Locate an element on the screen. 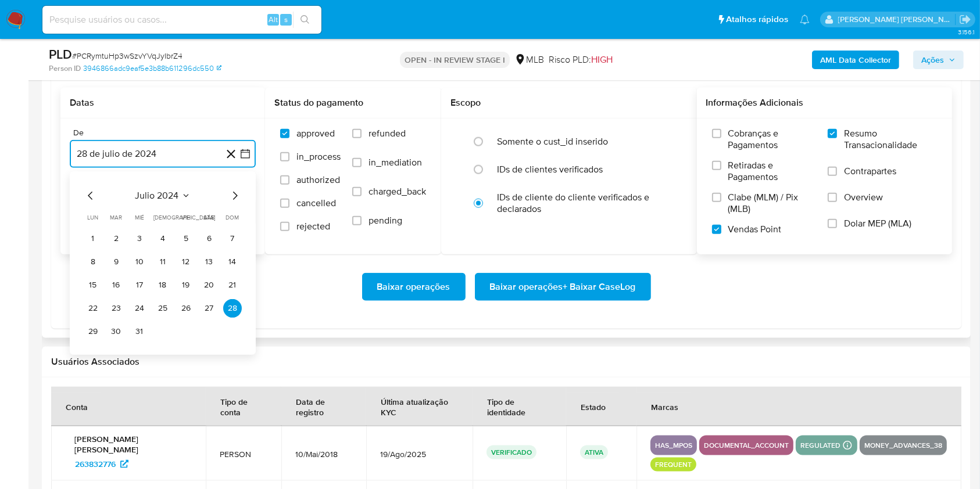  b: PLD is located at coordinates (61, 54).